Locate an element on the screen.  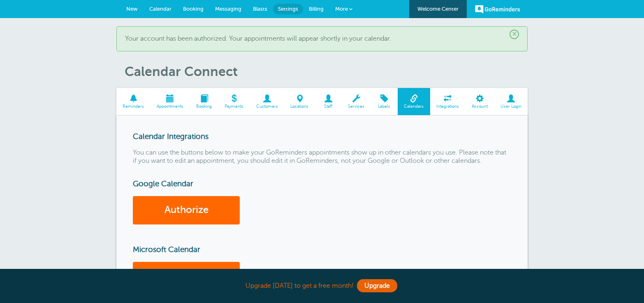
span: More is located at coordinates (341, 9).